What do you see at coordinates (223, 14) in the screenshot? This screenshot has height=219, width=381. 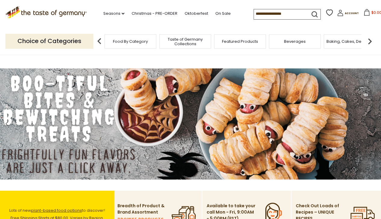 I see `a: On Sale` at bounding box center [223, 14].